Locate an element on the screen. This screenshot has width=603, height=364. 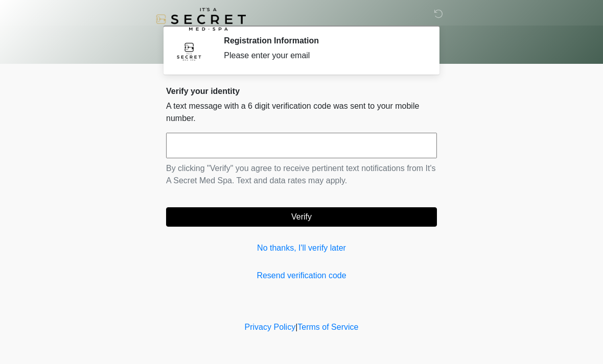
img: It's A Secret Med Spa Logo is located at coordinates (201, 19).